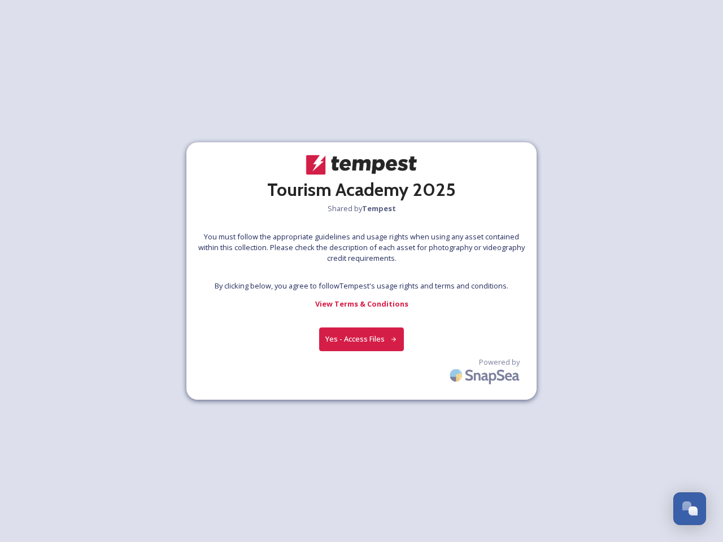  I want to click on span: Powered by, so click(500, 362).